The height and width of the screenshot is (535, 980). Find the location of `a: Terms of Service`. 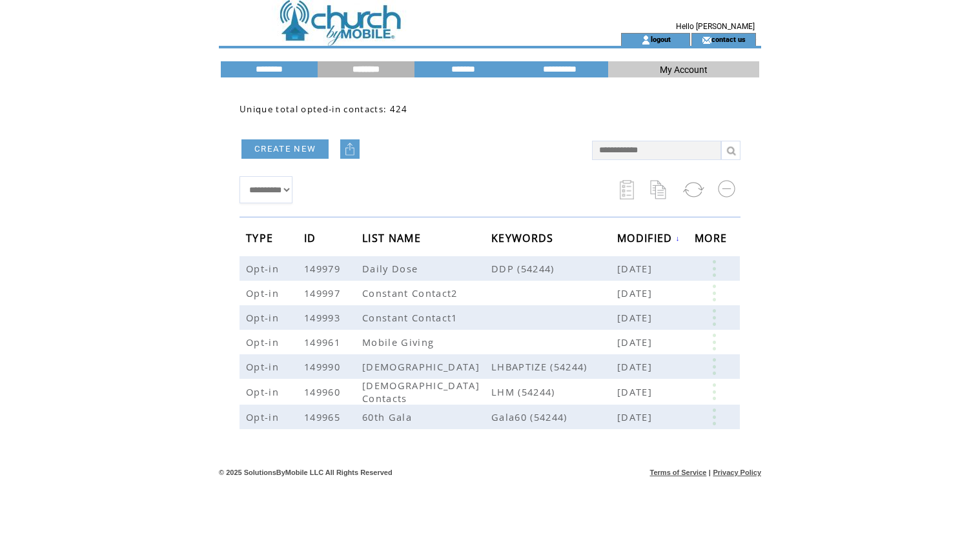

a: Terms of Service is located at coordinates (678, 472).